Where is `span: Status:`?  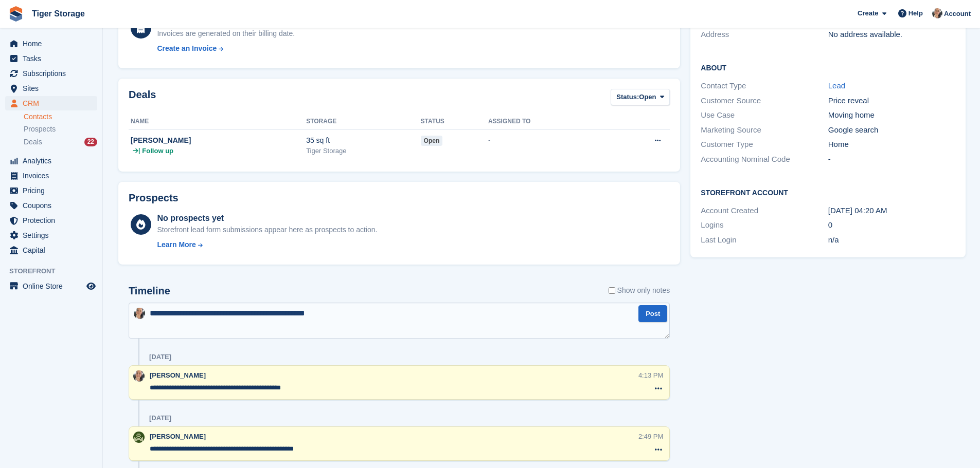 span: Status: is located at coordinates (628, 97).